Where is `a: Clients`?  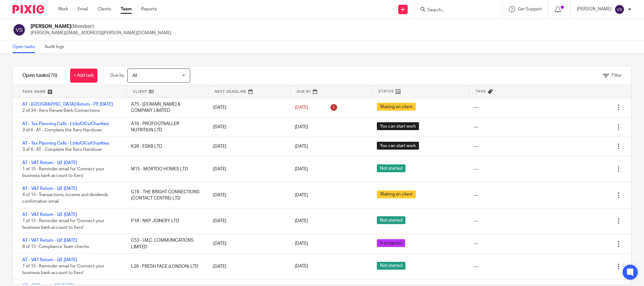 a: Clients is located at coordinates (104, 9).